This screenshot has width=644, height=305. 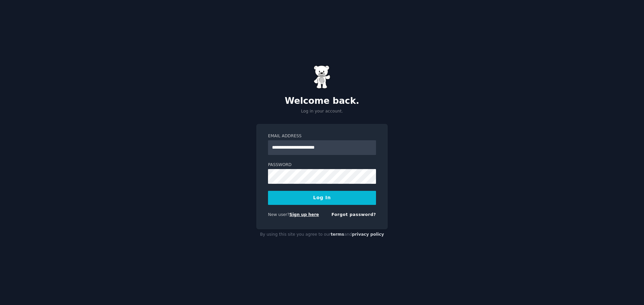 What do you see at coordinates (368, 234) in the screenshot?
I see `a: privacy policy` at bounding box center [368, 234].